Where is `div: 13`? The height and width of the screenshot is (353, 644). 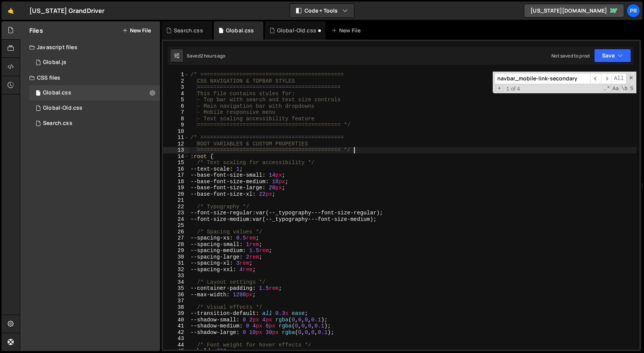
div: 13 is located at coordinates (176, 150).